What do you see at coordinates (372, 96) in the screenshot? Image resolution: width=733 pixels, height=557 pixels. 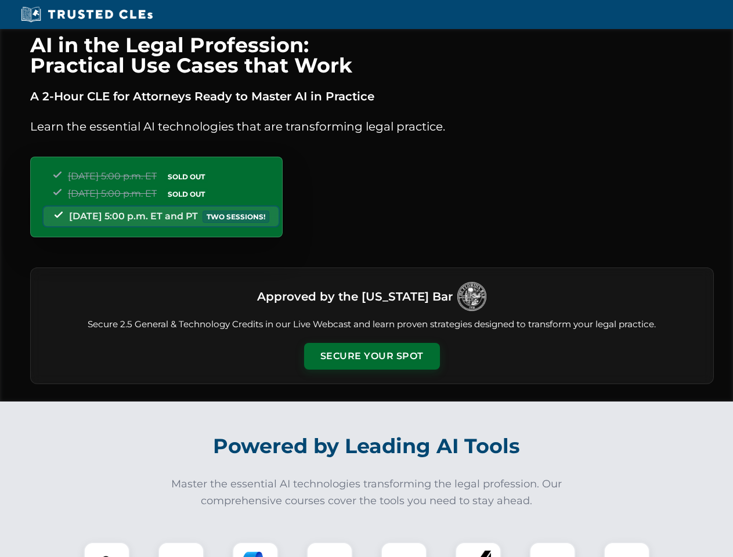 I see `p: A 2-Hour CLE for Attorneys Ready to Master AI in Practice` at bounding box center [372, 96].